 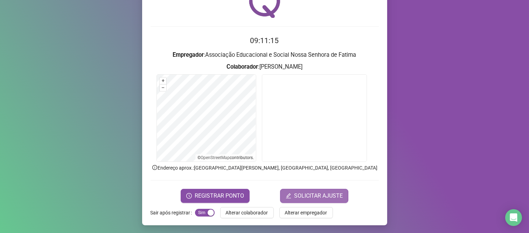 What do you see at coordinates (215, 196) in the screenshot?
I see `button: REGISTRAR PONTO` at bounding box center [215, 196].